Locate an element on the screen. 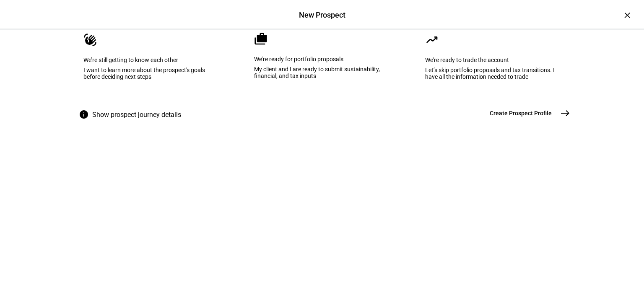 This screenshot has width=644, height=288. span: Show prospect journey details is located at coordinates (137, 115).